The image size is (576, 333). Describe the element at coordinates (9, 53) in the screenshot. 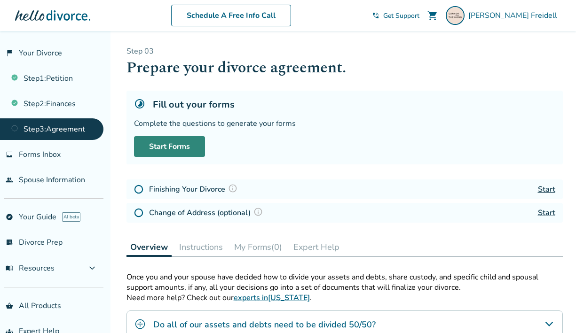

I see `span: flag_2` at that location.